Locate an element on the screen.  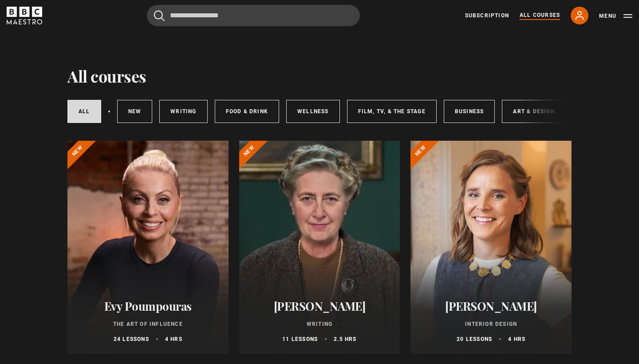
a: Business is located at coordinates (469, 111).